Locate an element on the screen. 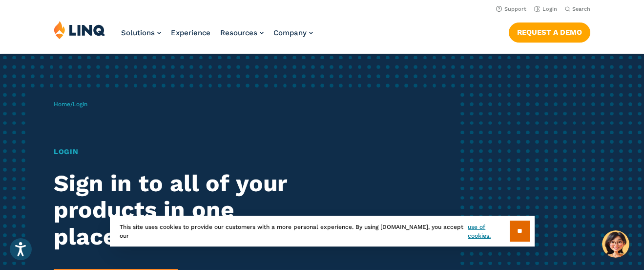 The image size is (644, 270). a: Support is located at coordinates (511, 9).